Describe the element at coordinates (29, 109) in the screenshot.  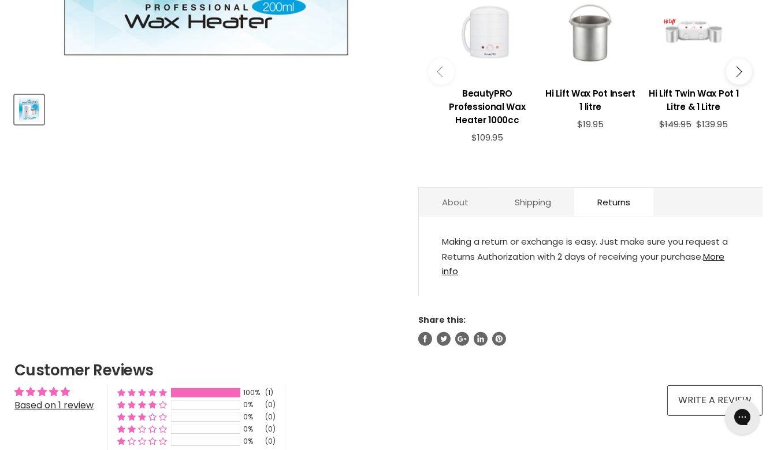
I see `button: Hi Lift Wax Pro 200 Heater - White` at that location.